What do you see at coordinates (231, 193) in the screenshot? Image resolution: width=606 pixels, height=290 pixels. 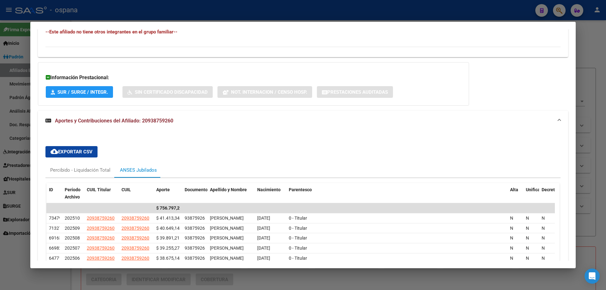 I see `datatable-header-cell: Apellido y Nombre` at bounding box center [231, 193].